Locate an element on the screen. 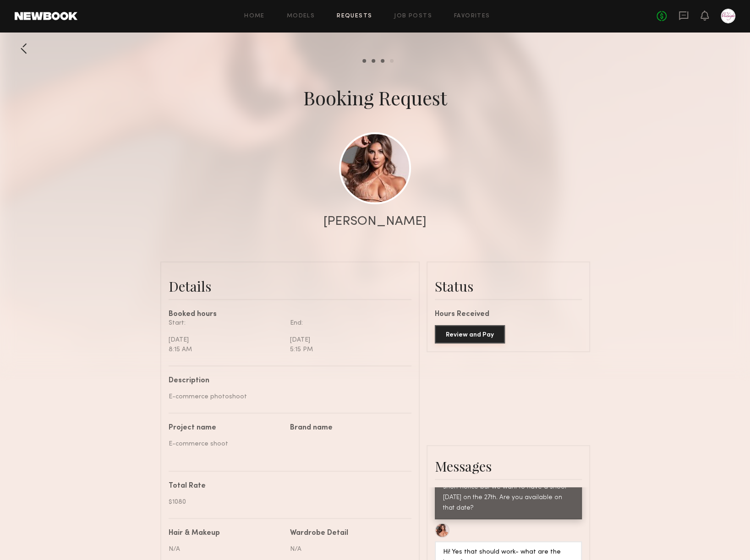  div: Start: is located at coordinates (226, 322).